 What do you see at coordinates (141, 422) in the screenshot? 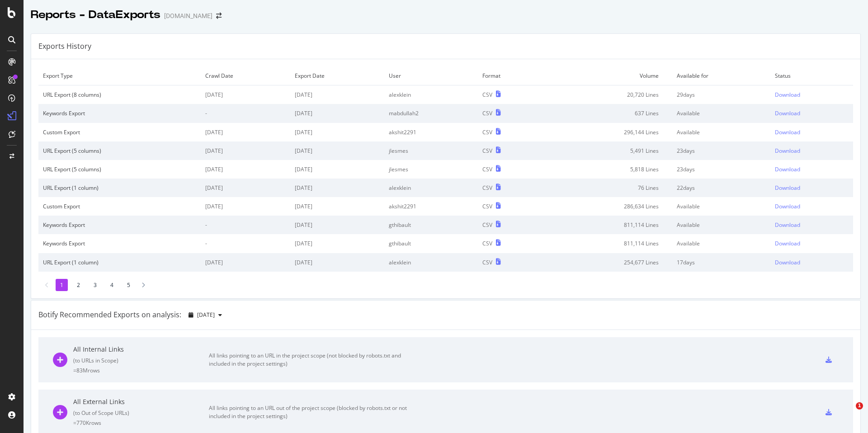
I see `div: = 770K rows` at bounding box center [141, 422].